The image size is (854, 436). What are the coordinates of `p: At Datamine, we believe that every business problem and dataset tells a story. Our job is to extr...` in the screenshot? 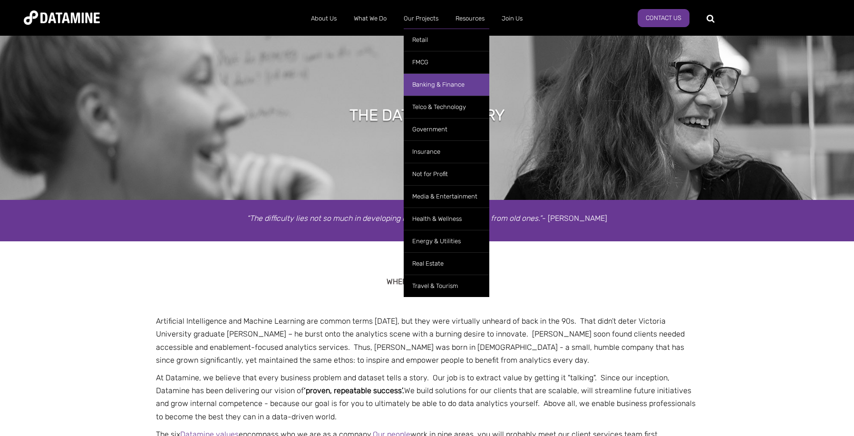 It's located at (427, 397).